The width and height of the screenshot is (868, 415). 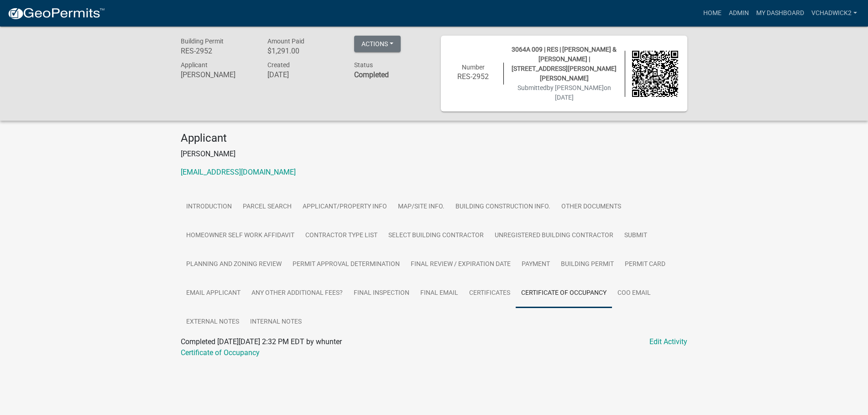 What do you see at coordinates (278, 65) in the screenshot?
I see `span: Created` at bounding box center [278, 65].